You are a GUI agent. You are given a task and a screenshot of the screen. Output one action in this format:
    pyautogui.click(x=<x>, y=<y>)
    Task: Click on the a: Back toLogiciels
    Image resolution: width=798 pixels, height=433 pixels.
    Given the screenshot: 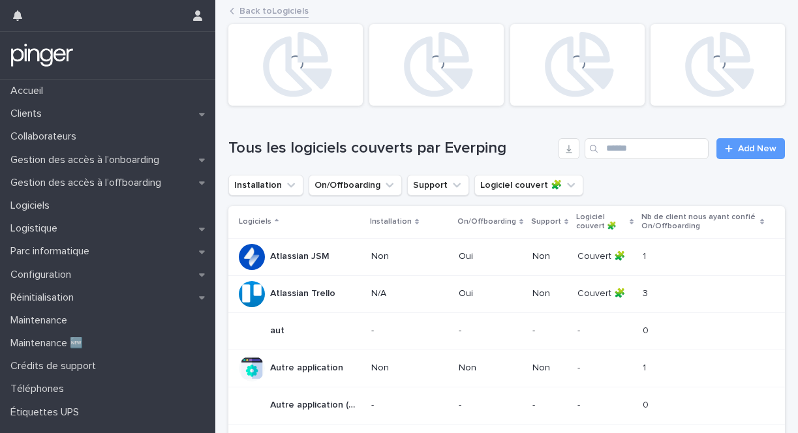 What is the action you would take?
    pyautogui.click(x=274, y=10)
    